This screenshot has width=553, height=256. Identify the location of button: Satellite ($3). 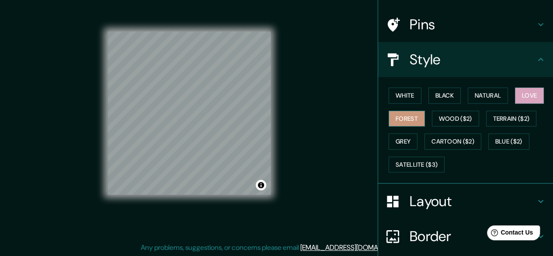
(417, 164).